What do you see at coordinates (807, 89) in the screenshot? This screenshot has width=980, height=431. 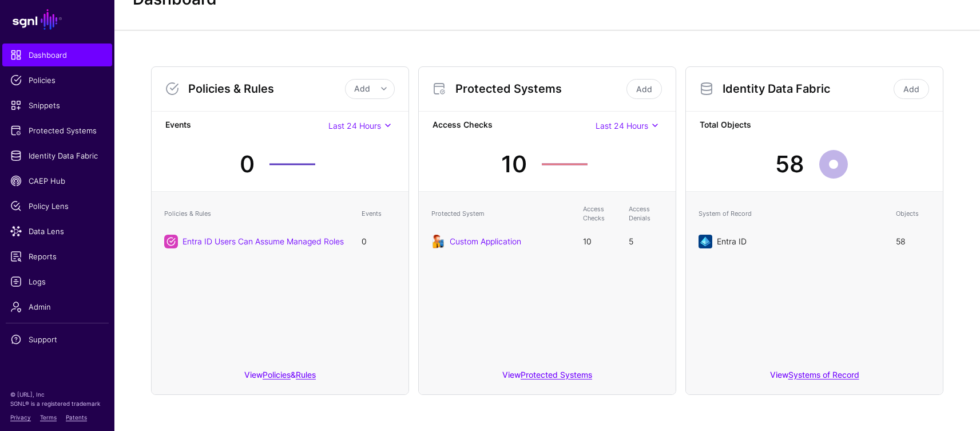 I see `h3: Identity Data Fabric` at bounding box center [807, 89].